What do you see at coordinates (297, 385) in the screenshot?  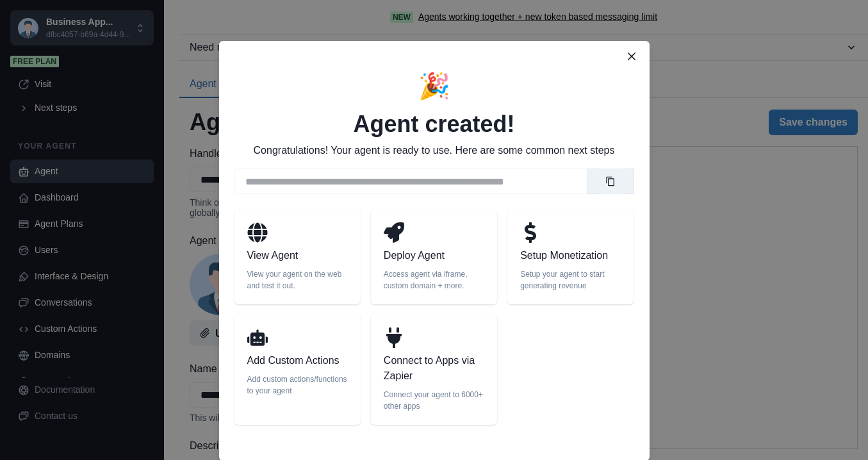 I see `p: Add custom actions/functions to your agent` at bounding box center [297, 385].